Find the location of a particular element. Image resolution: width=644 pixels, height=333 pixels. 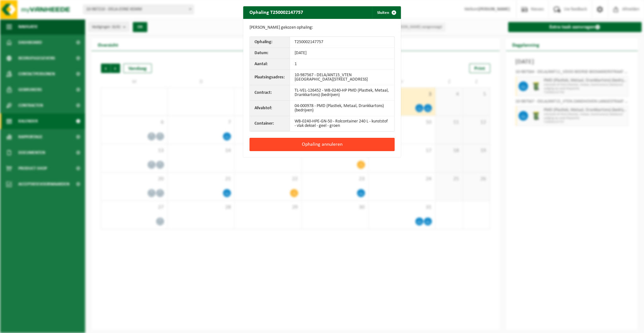

th: Plaatsingsadres: is located at coordinates (270, 78).